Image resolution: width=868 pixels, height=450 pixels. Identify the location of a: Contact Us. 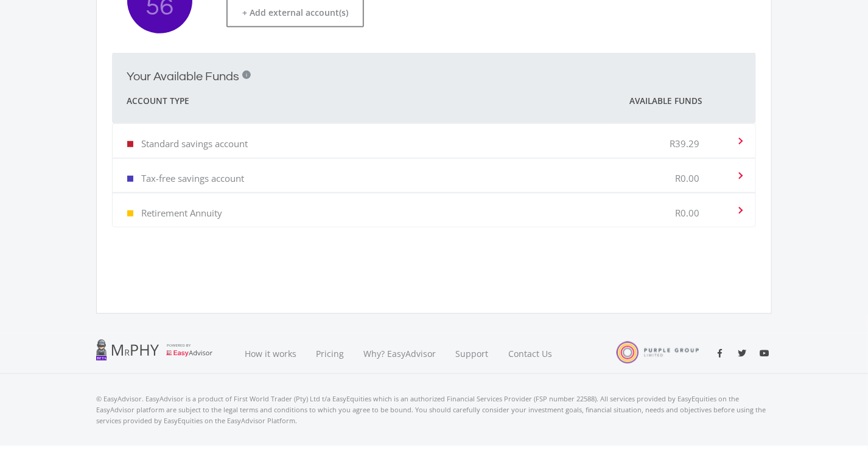
(530, 353).